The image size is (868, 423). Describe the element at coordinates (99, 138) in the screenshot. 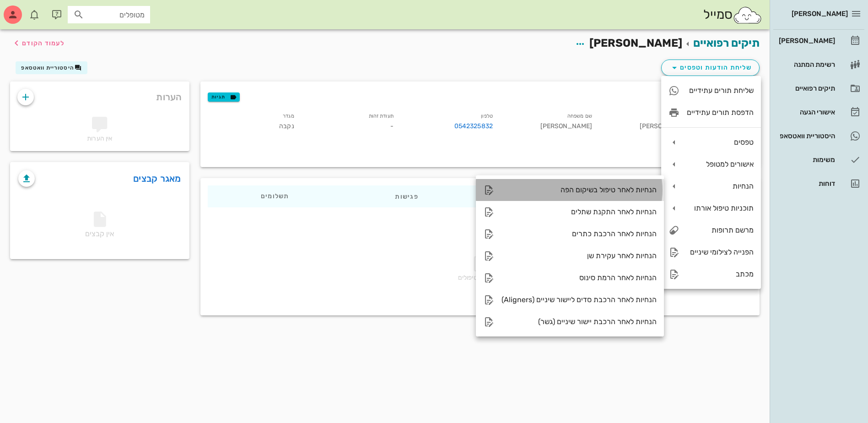

I see `span: אין הערות` at that location.